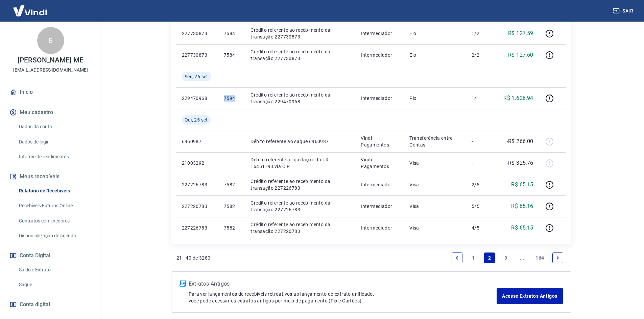 The height and width of the screenshot is (319, 644). What do you see at coordinates (482, 228) in the screenshot?
I see `p: 4/5` at bounding box center [482, 228].